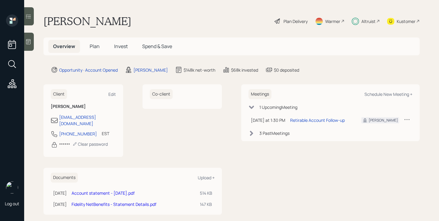  What do you see at coordinates (121, 46) in the screenshot?
I see `span: Invest` at bounding box center [121, 46].